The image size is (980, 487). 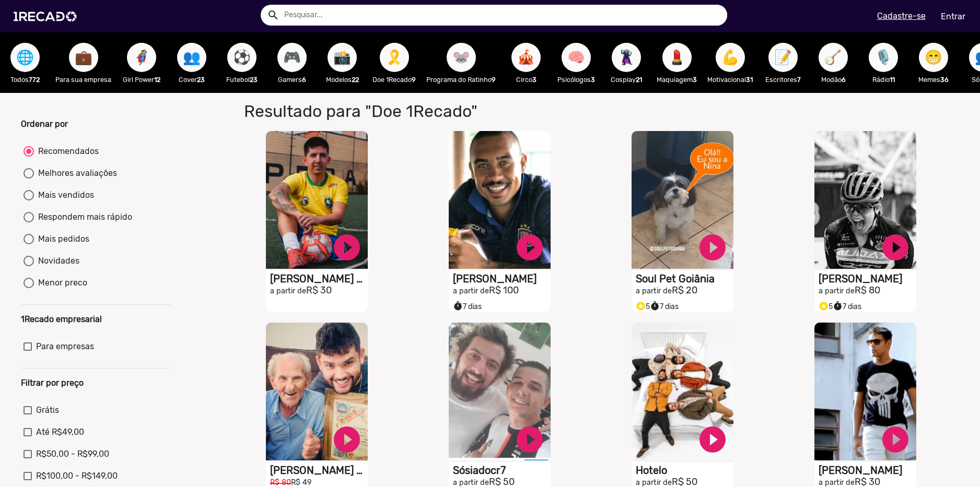 I want to click on b: 772, so click(x=34, y=79).